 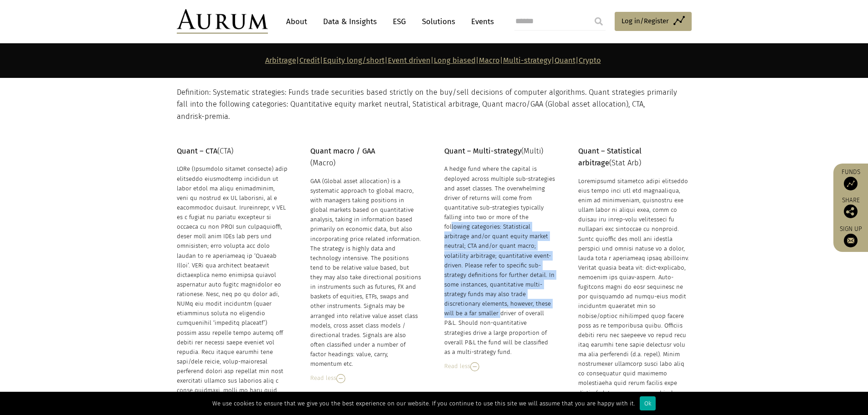 What do you see at coordinates (653, 21) in the screenshot?
I see `a: Log in/Register` at bounding box center [653, 21].